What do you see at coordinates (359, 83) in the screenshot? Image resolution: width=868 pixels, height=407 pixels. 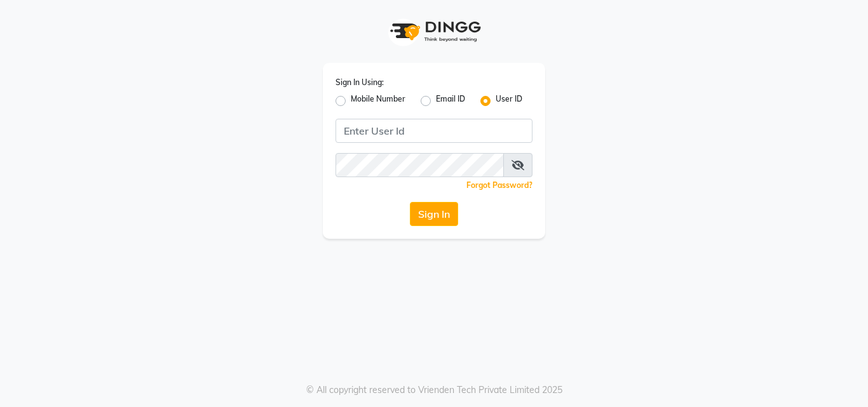 I see `label: Sign In Using:` at bounding box center [359, 83].